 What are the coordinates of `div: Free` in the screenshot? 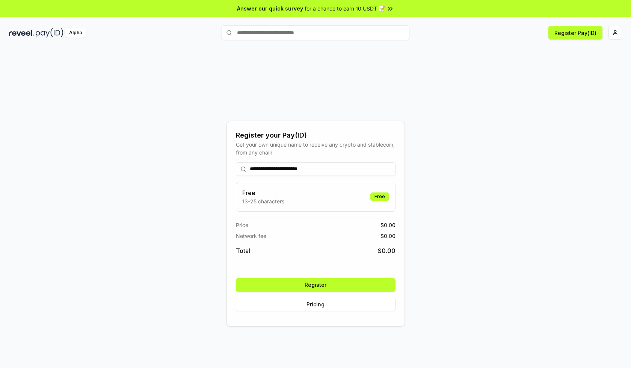 It's located at (380, 197).